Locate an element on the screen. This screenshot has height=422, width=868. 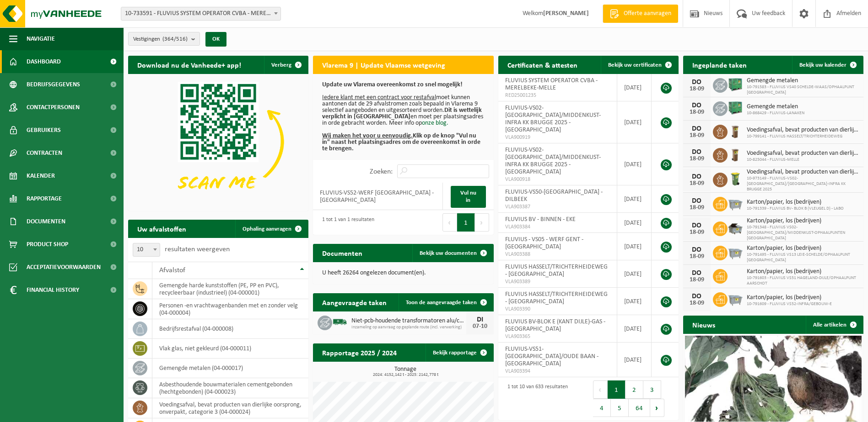
span: Navigatie is located at coordinates (41, 39).